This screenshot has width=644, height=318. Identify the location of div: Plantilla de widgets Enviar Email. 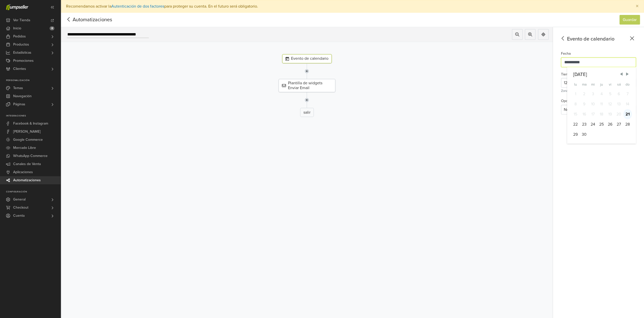
(307, 86).